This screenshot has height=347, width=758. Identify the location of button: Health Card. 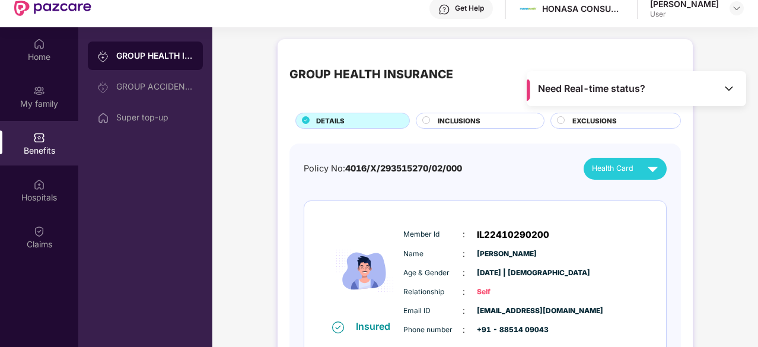
(625, 168).